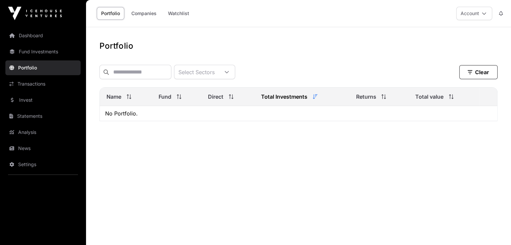  I want to click on img: Icehouse Ventures Logo, so click(35, 13).